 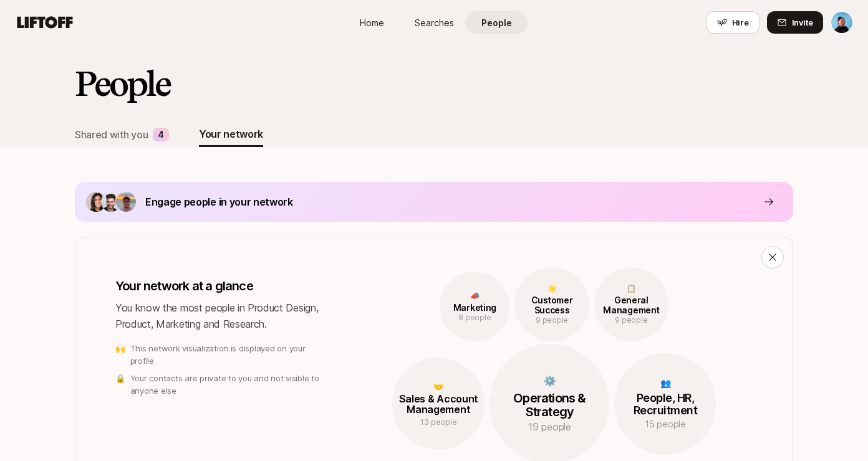 I want to click on span: Searches, so click(x=434, y=22).